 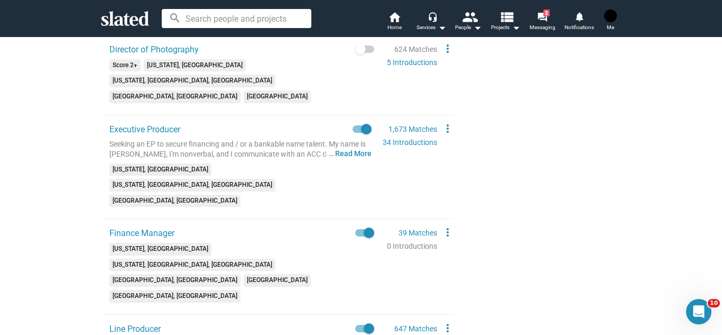 I want to click on button: Jessica FrewMe, so click(x=611, y=21).